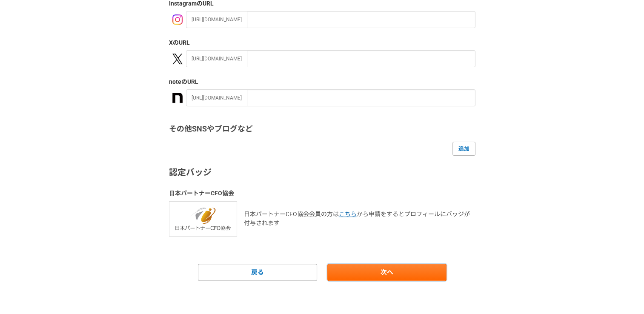  Describe the element at coordinates (322, 82) in the screenshot. I see `label: note のURL` at that location.